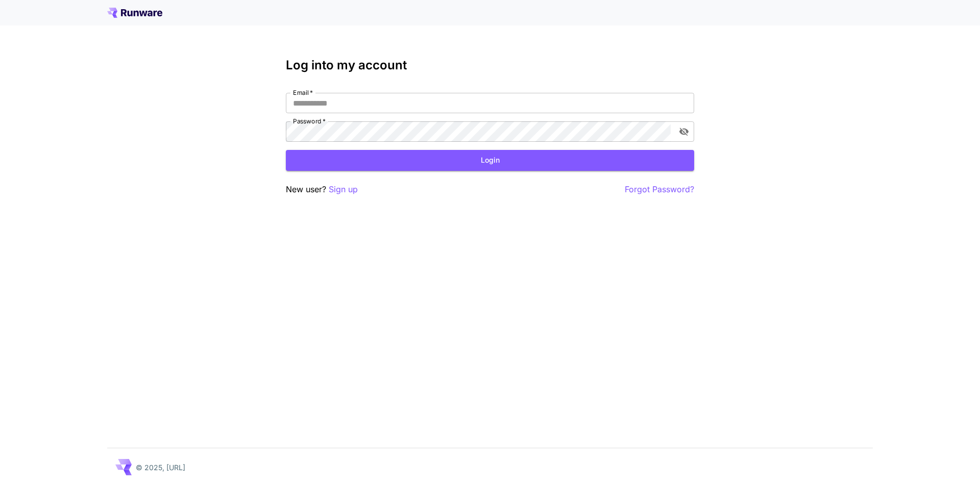 Image resolution: width=980 pixels, height=486 pixels. What do you see at coordinates (321, 190) in the screenshot?
I see `p: New user?` at bounding box center [321, 190].